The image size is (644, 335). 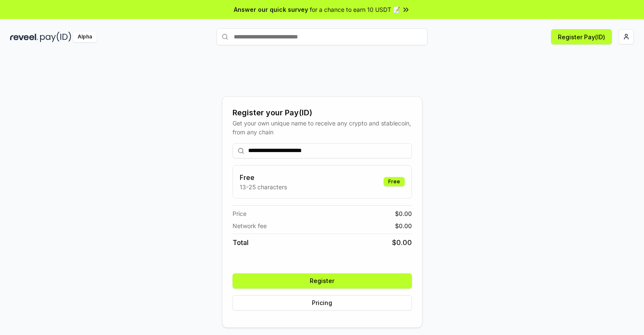 What do you see at coordinates (56, 37) in the screenshot?
I see `img: pay_id` at bounding box center [56, 37].